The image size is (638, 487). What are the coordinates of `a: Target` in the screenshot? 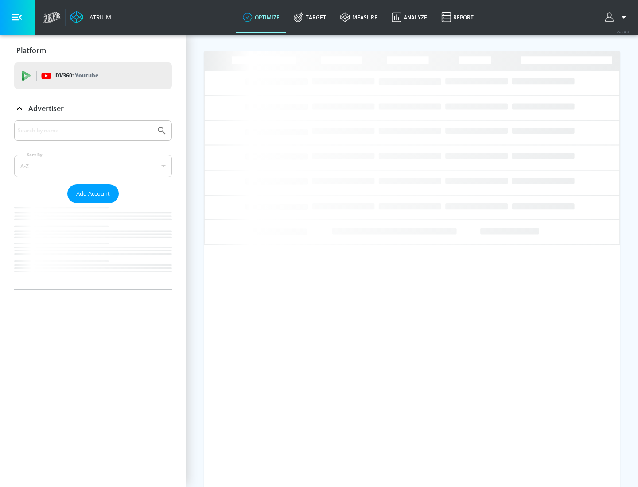 It's located at (310, 17).